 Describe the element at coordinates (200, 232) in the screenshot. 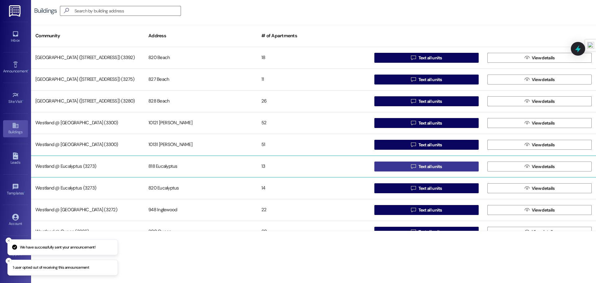

I see `div: 200 Queen` at that location.